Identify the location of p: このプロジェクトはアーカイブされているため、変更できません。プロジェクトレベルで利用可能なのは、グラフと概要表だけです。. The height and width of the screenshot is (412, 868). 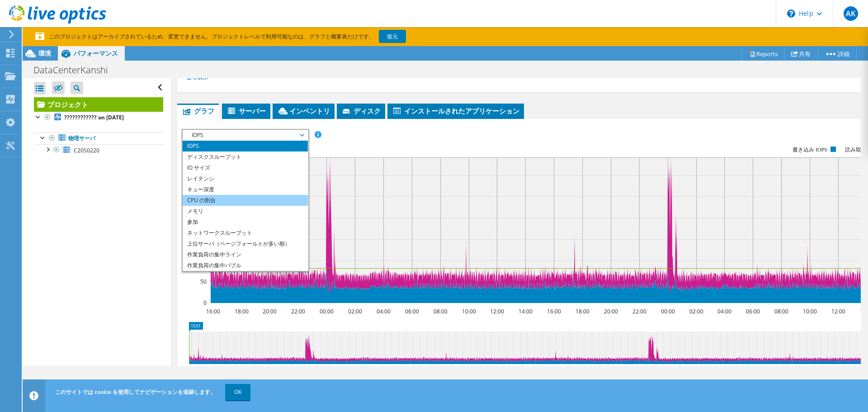
(257, 37).